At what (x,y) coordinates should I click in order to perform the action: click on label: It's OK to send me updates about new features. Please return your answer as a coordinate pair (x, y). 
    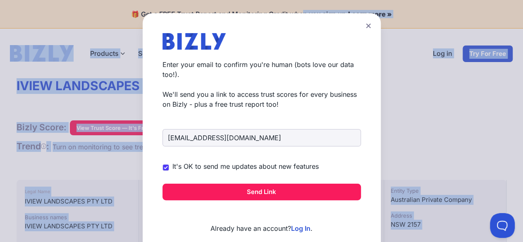
    Looking at the image, I should click on (246, 166).